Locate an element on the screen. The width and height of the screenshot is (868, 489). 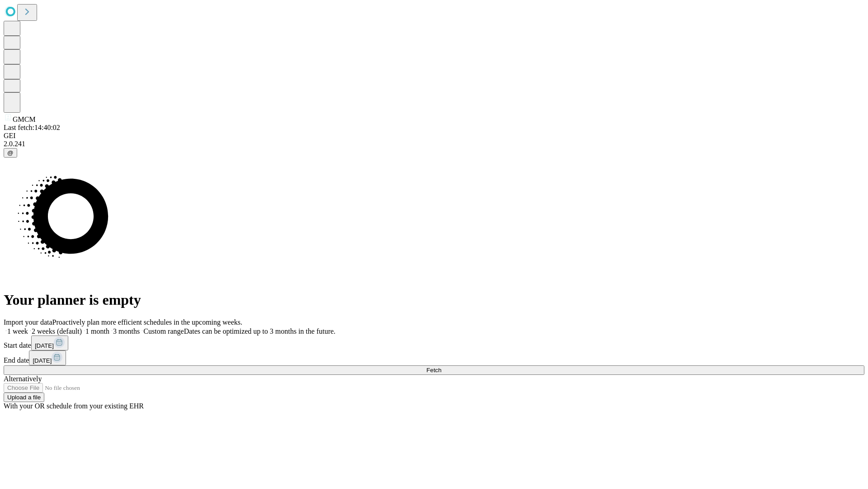
span: GMCM is located at coordinates (24, 119).